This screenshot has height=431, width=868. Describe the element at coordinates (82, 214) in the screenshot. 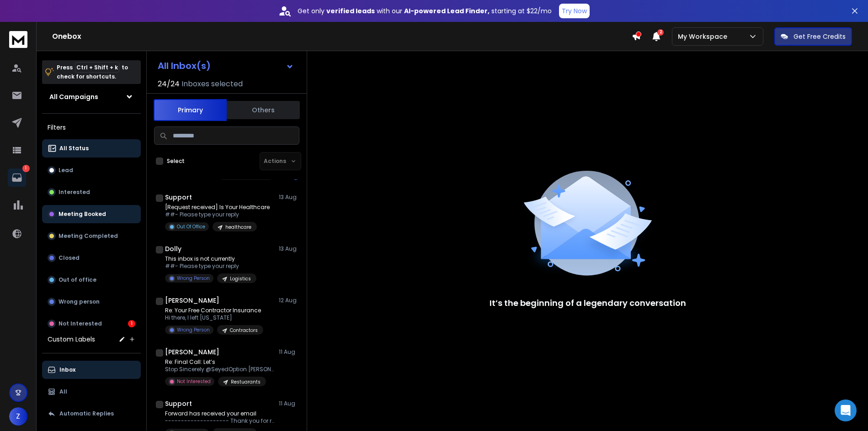

I see `p: Meeting Booked` at that location.